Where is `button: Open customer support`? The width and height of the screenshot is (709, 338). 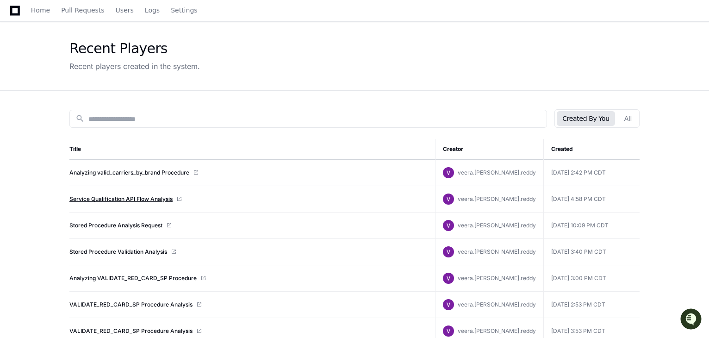 button: Open customer support is located at coordinates (12, 12).